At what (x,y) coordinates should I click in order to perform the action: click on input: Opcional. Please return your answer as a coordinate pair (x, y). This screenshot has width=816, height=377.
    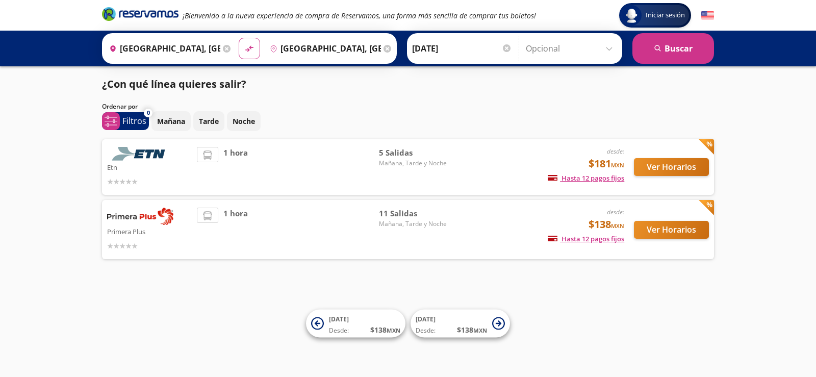
    Looking at the image, I should click on (571, 48).